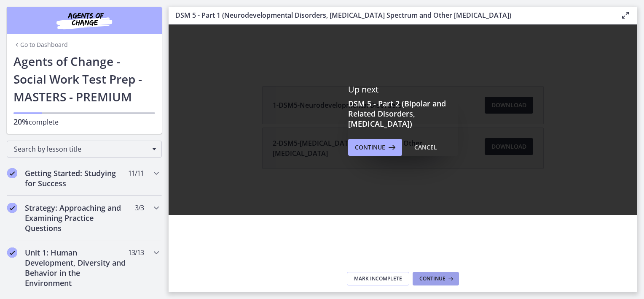  Describe the element at coordinates (378, 279) in the screenshot. I see `button: Mark Incomplete` at that location.